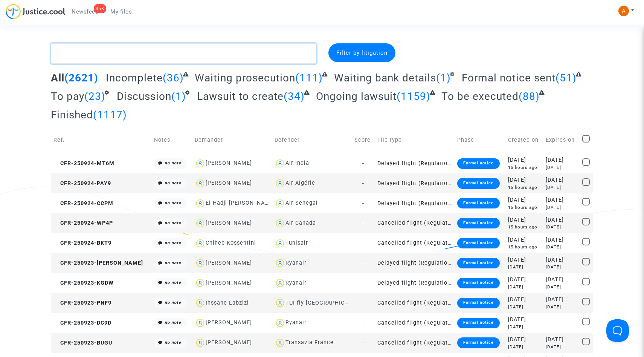  I want to click on a: 35KNewsfeed, so click(85, 11).